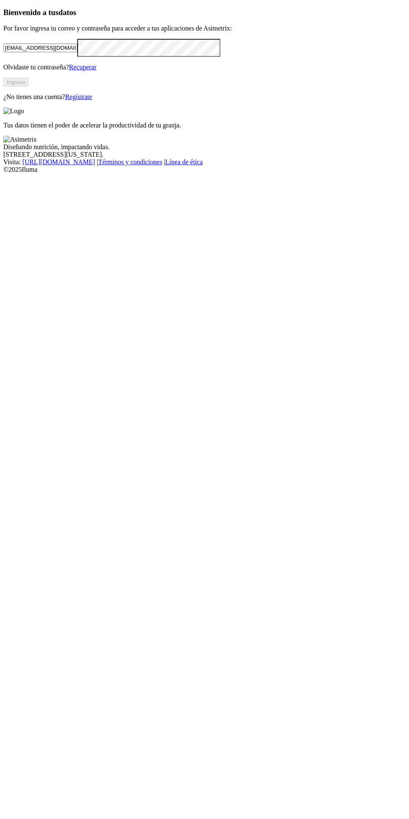 Image resolution: width=409 pixels, height=819 pixels. Describe the element at coordinates (16, 82) in the screenshot. I see `button: Ingresa` at that location.